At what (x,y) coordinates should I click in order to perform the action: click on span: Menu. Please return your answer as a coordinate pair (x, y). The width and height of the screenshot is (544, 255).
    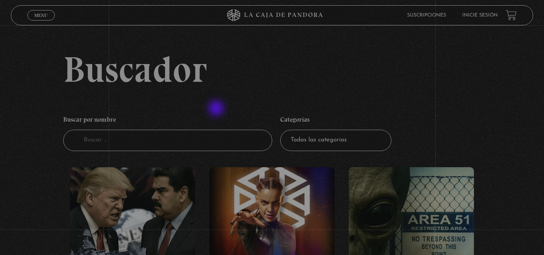
    Looking at the image, I should click on (41, 15).